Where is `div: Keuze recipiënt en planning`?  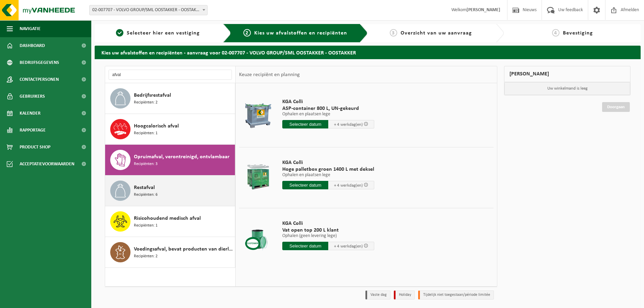 div: Keuze recipiënt en planning is located at coordinates (269, 75).